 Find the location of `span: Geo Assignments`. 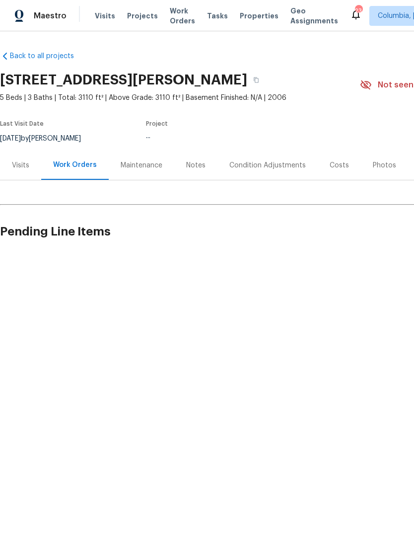

span: Geo Assignments is located at coordinates (314, 16).